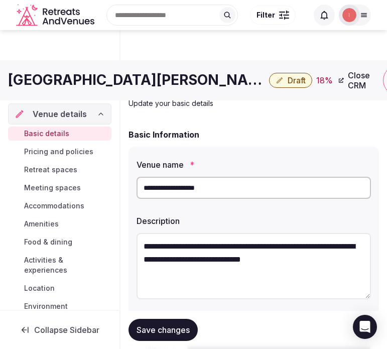 The height and width of the screenshot is (349, 387). What do you see at coordinates (60, 188) in the screenshot?
I see `a: Meeting spaces` at bounding box center [60, 188].